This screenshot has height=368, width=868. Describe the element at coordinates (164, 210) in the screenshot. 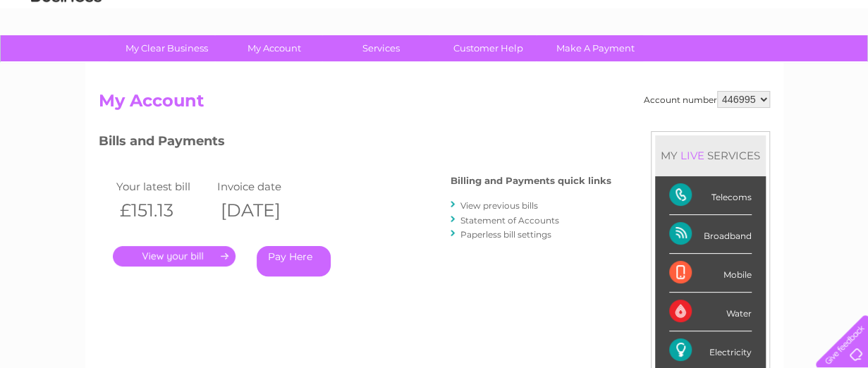

I see `th: £151.13` at that location.